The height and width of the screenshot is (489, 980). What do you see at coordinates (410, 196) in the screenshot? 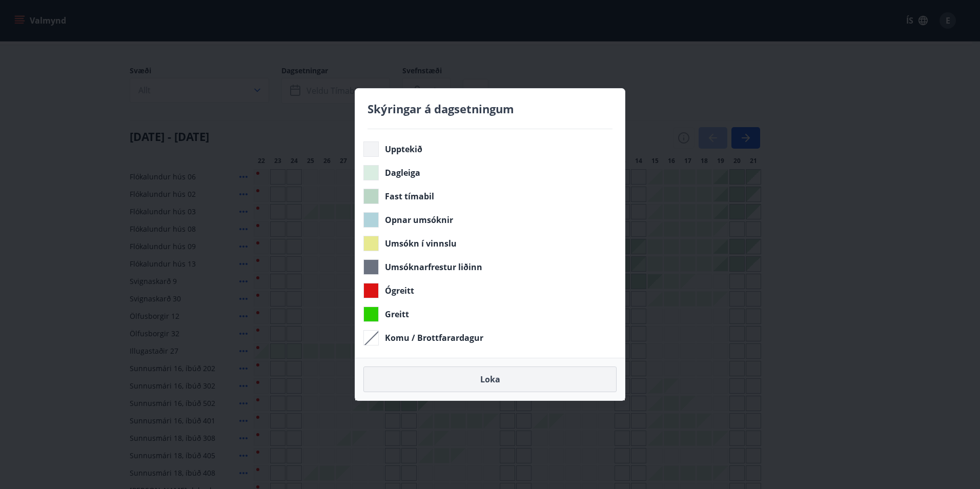
I see `span: Fast tímabil` at bounding box center [410, 196].